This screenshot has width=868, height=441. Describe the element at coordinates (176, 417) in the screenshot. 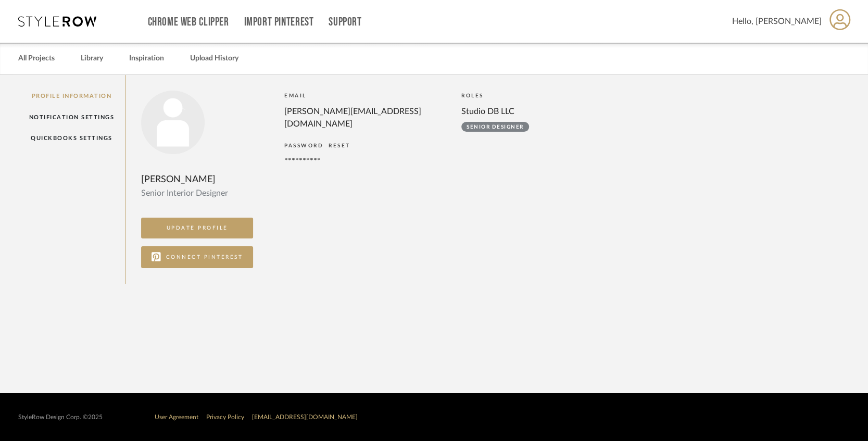

I see `a: User Agreement` at that location.